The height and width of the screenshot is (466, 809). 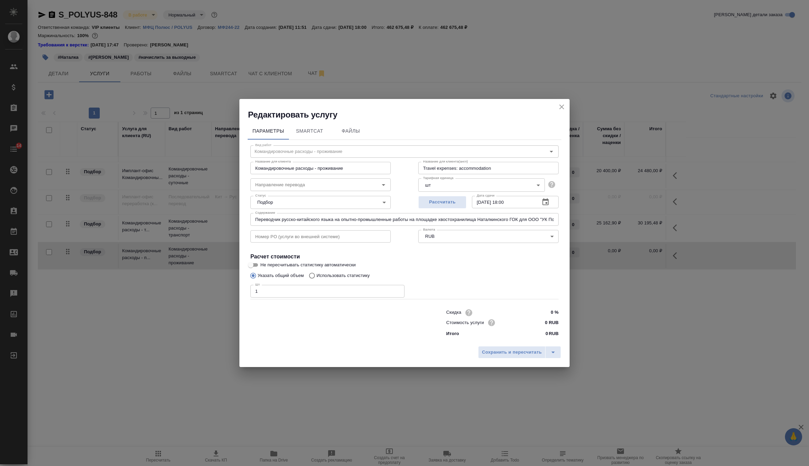 I want to click on p: Итого, so click(x=452, y=334).